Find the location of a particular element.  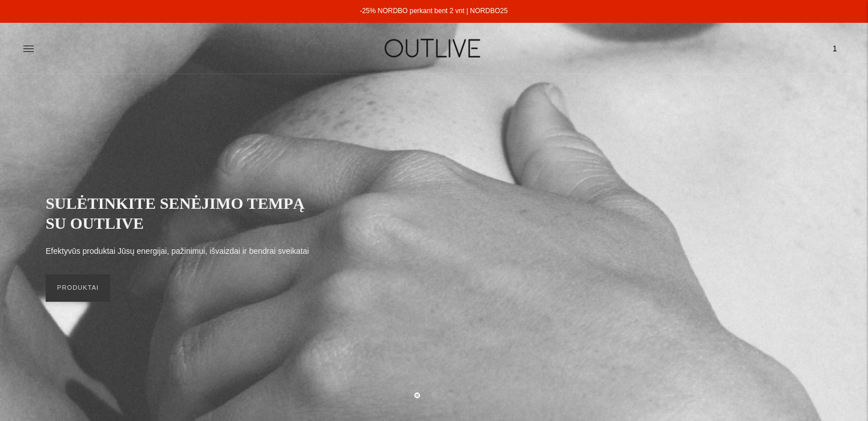

a: -25% NORDBO perkant bent 2 vnt | NORDBO25 is located at coordinates (433, 11).